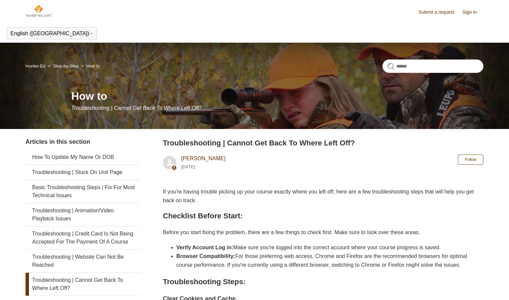 The image size is (509, 300). Describe the element at coordinates (93, 66) in the screenshot. I see `a: How to` at that location.